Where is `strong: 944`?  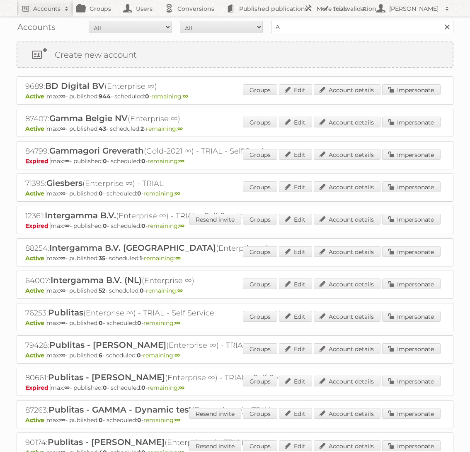 strong: 944 is located at coordinates (105, 96).